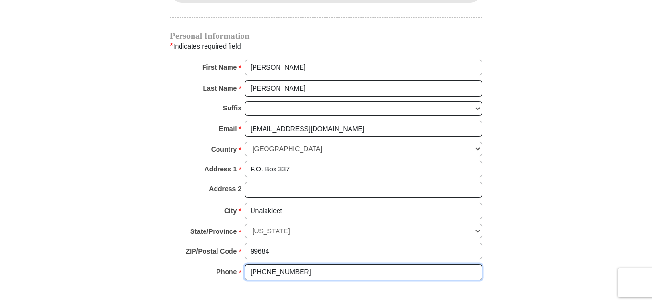 This screenshot has width=652, height=304. What do you see at coordinates (232, 108) in the screenshot?
I see `strong: Suffix` at bounding box center [232, 108].